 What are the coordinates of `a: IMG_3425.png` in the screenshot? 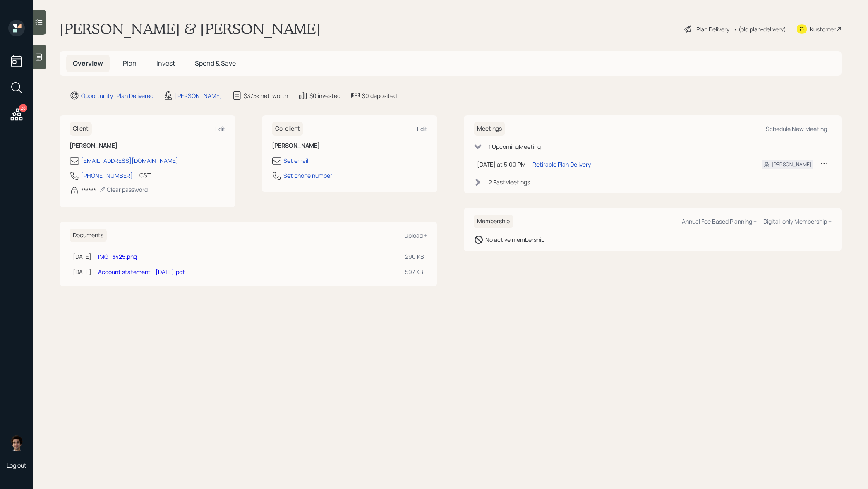 It's located at (117, 256).